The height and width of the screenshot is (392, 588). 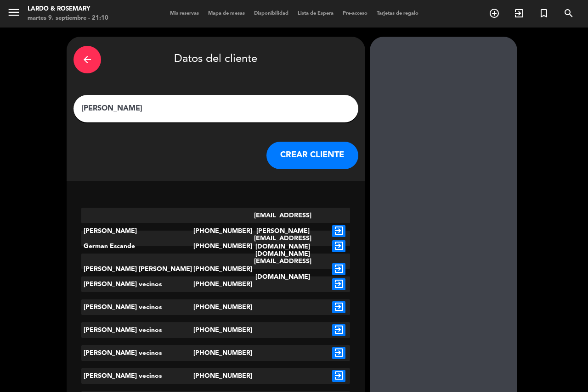 I want to click on button: CREAR CLIENTE, so click(x=312, y=155).